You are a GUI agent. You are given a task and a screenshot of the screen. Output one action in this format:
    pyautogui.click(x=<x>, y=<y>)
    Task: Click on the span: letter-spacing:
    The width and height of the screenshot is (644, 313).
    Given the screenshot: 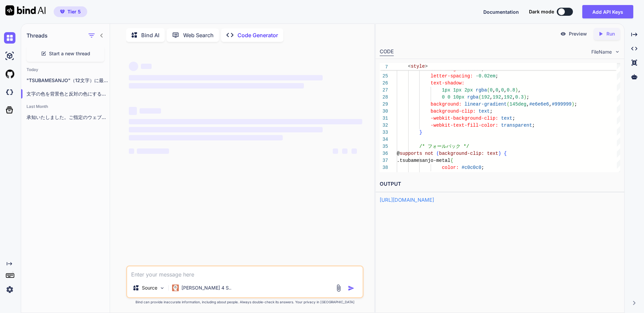 What is the action you would take?
    pyautogui.click(x=452, y=76)
    